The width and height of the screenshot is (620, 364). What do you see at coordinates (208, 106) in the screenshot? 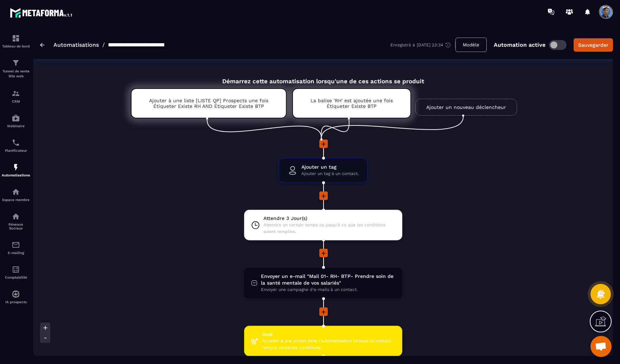
I see `p: Étiqueter Existe RH AND Étiqueter Existe BTP` at bounding box center [208, 106].